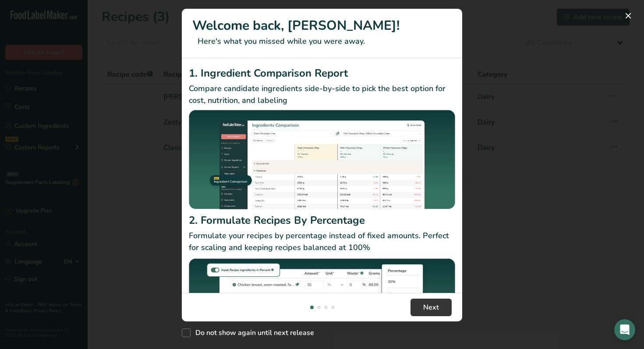 The height and width of the screenshot is (349, 644). I want to click on div: Open Intercom Messenger, so click(624, 329).